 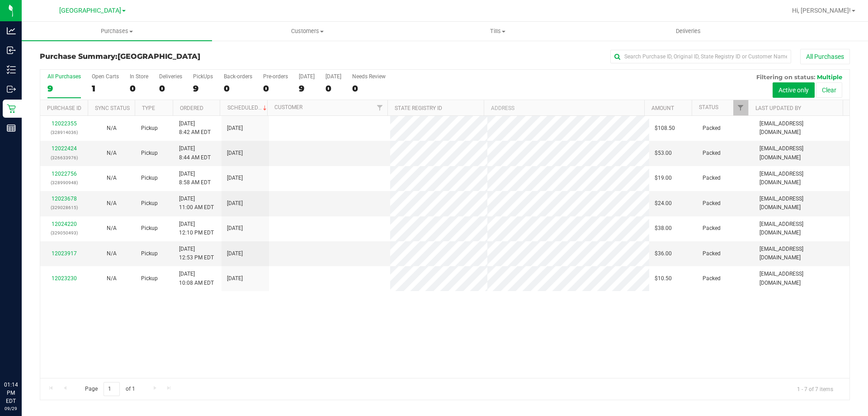 I want to click on a: 12023230, so click(x=64, y=278).